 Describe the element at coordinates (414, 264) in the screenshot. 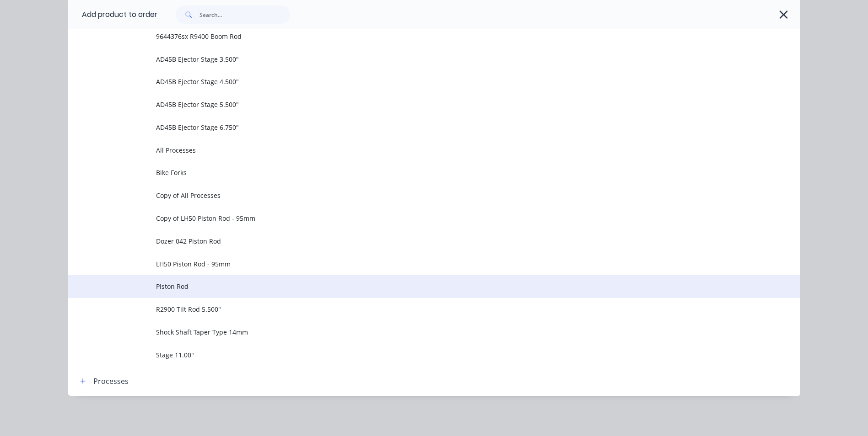

I see `span: LH50 Piston Rod - 95mm` at that location.